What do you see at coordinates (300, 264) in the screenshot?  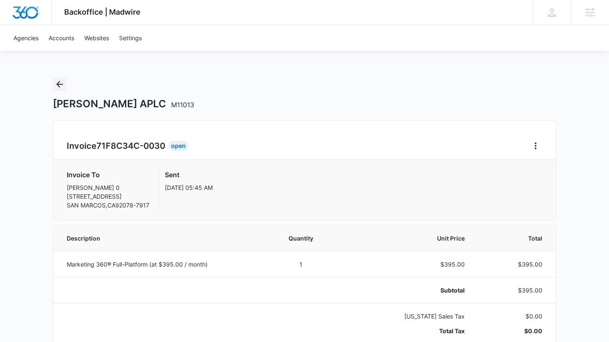 I see `td: 1` at bounding box center [300, 264].